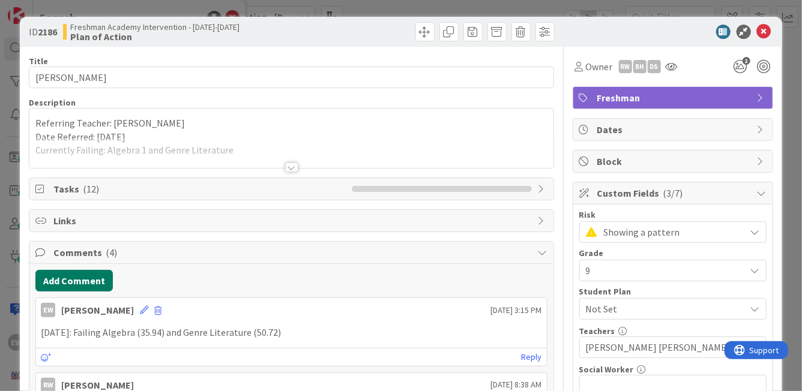 The image size is (802, 391). I want to click on span: Showing a pattern, so click(672, 232).